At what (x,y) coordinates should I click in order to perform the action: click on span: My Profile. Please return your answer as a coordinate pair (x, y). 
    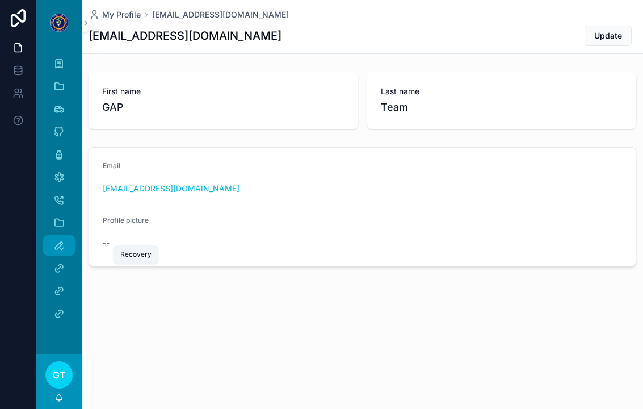
    Looking at the image, I should click on (121, 15).